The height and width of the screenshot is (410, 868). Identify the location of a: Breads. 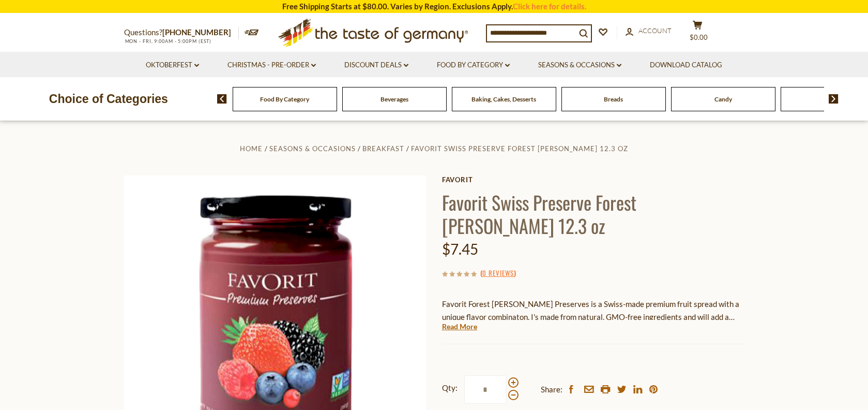
(613, 99).